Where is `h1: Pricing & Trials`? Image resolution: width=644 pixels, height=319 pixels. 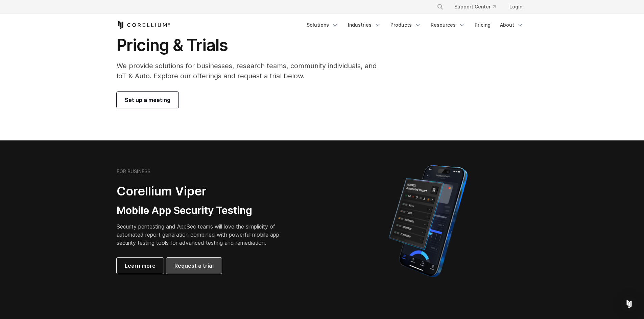 h1: Pricing & Trials is located at coordinates (251, 46).